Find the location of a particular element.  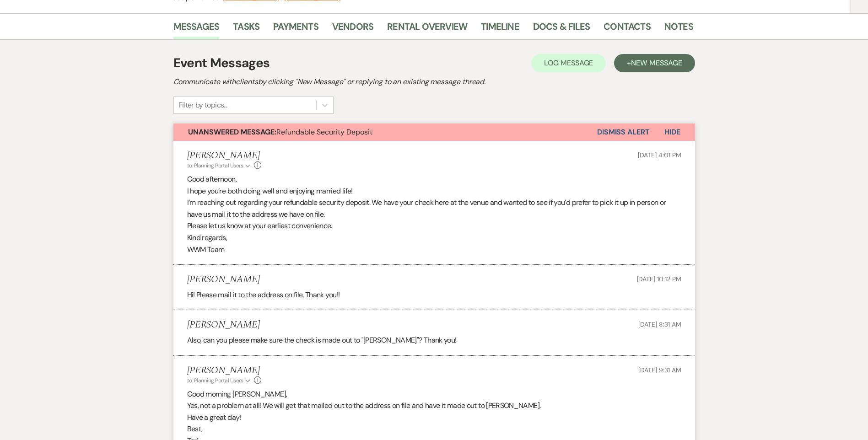

span: Refundable Security Deposit is located at coordinates (280, 132).